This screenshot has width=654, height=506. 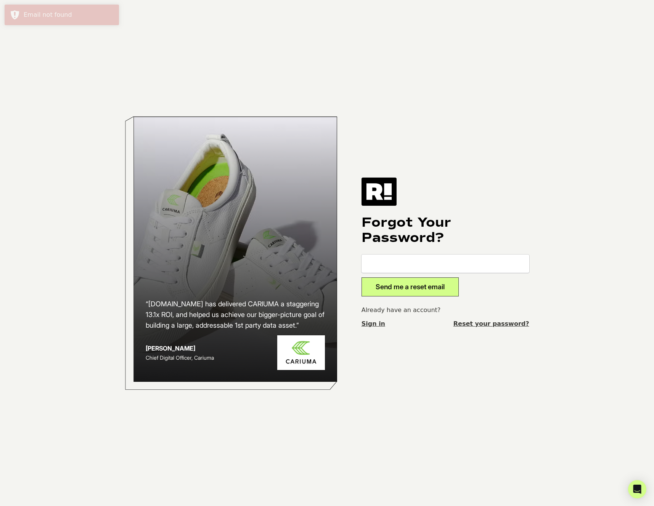 What do you see at coordinates (445, 230) in the screenshot?
I see `h1: Forgot Your Password?` at bounding box center [445, 230].